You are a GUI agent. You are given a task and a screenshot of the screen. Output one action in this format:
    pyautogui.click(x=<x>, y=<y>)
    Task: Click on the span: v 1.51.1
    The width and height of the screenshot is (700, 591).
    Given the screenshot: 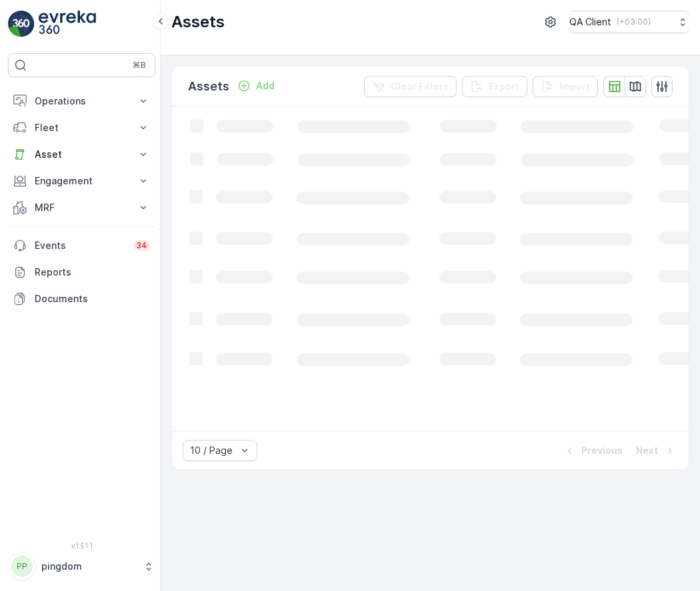 What is the action you would take?
    pyautogui.click(x=82, y=546)
    